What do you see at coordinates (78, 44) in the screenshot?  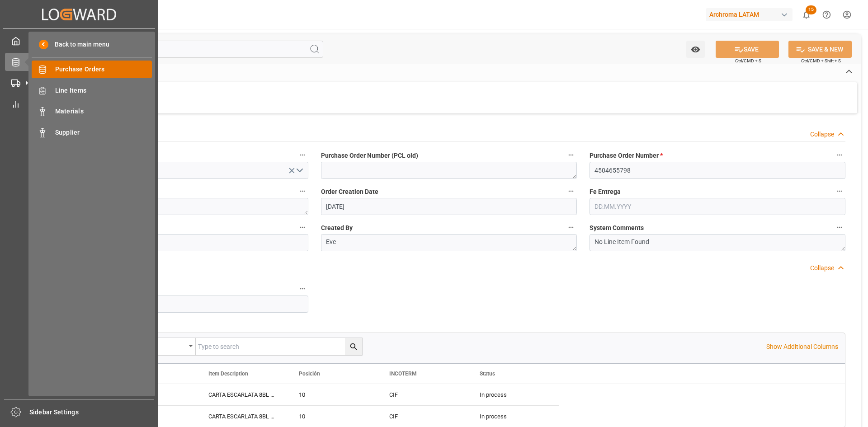 I see `span: Back to main menu` at bounding box center [78, 44].